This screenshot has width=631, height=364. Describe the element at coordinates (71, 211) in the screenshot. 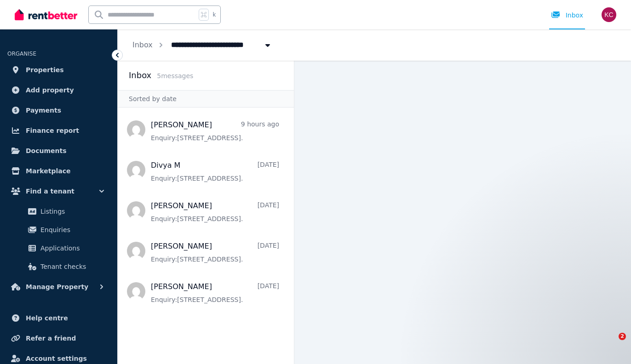

I see `span: Listings` at that location.